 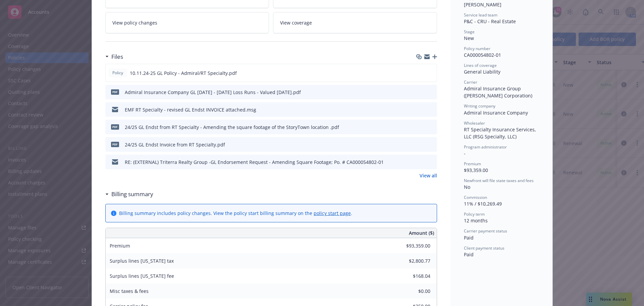 I want to click on div: Files, so click(x=114, y=57).